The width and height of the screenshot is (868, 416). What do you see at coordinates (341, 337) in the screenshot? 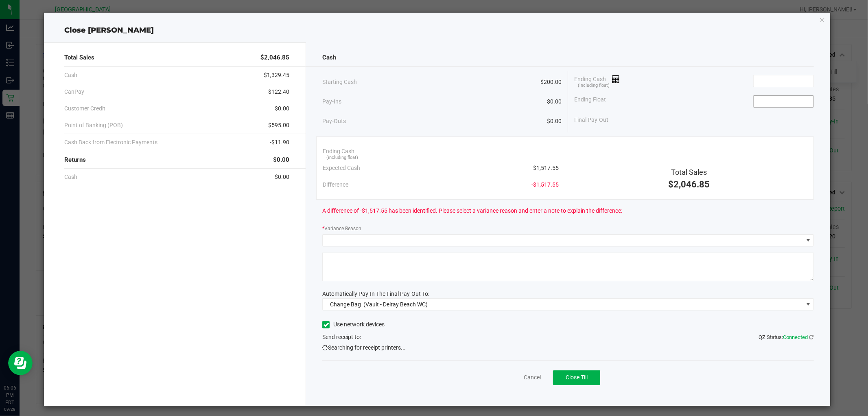
I see `span: Send receipt to:` at bounding box center [341, 337].